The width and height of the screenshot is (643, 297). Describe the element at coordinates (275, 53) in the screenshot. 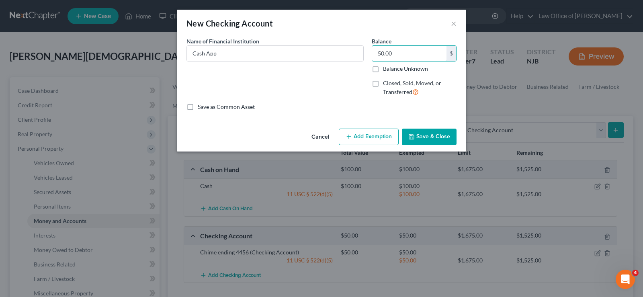

I see `input: Enter name...` at that location.